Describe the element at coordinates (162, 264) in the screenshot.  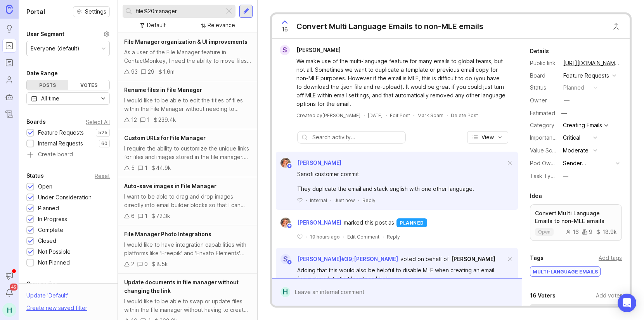
I see `div: 8.5k` at that location.